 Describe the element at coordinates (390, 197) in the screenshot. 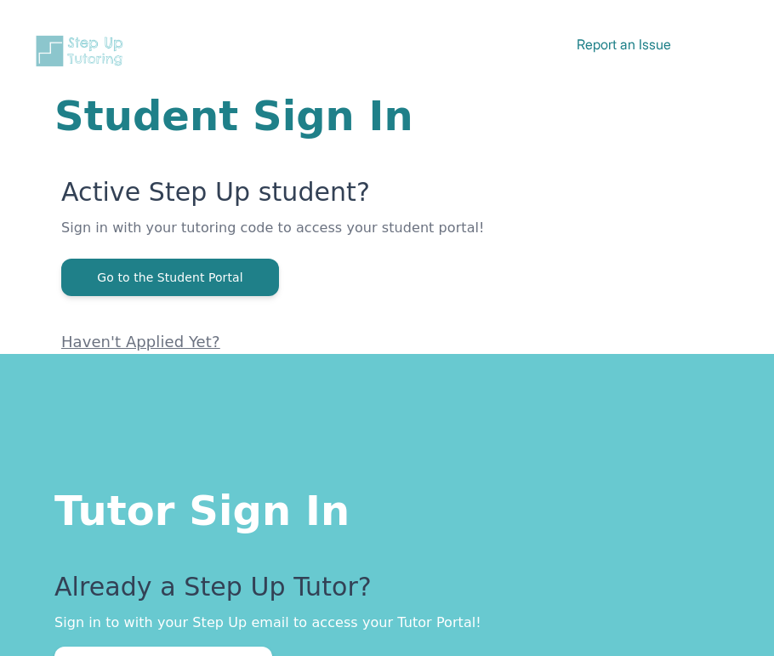

I see `p: Active Step Up student?` at that location.